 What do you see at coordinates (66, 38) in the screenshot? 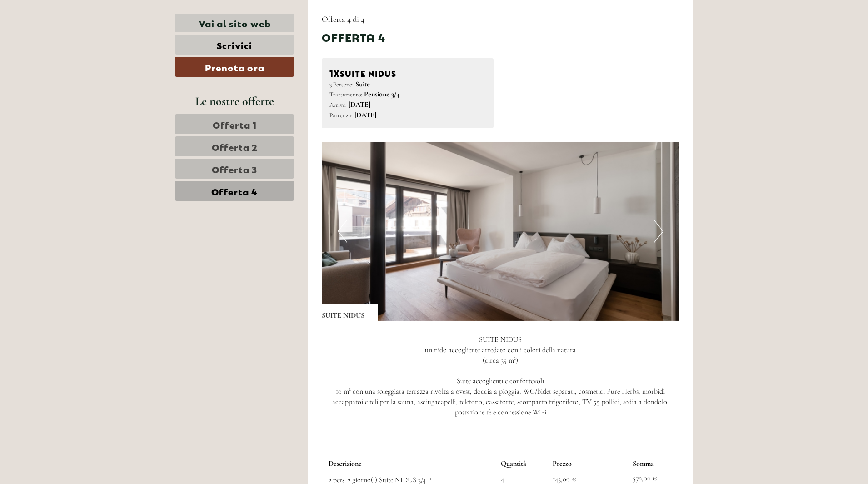
I see `div: Buon giorno, come possiamo aiutarla?` at bounding box center [66, 38].